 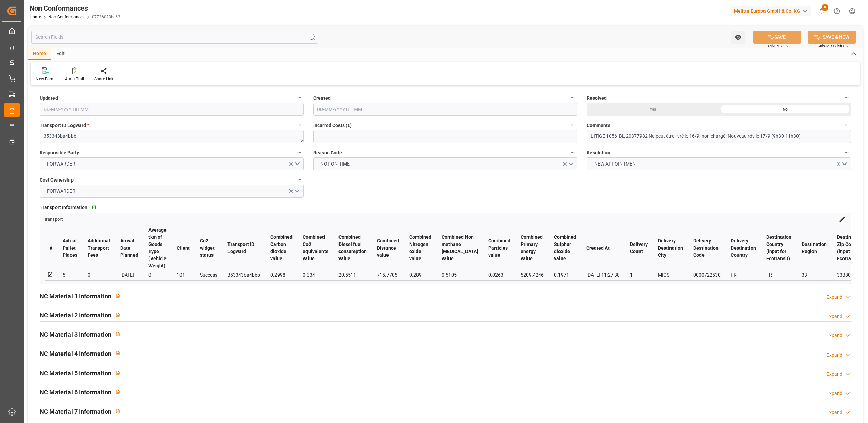 I want to click on h2: NC Material 6 Information, so click(x=75, y=392).